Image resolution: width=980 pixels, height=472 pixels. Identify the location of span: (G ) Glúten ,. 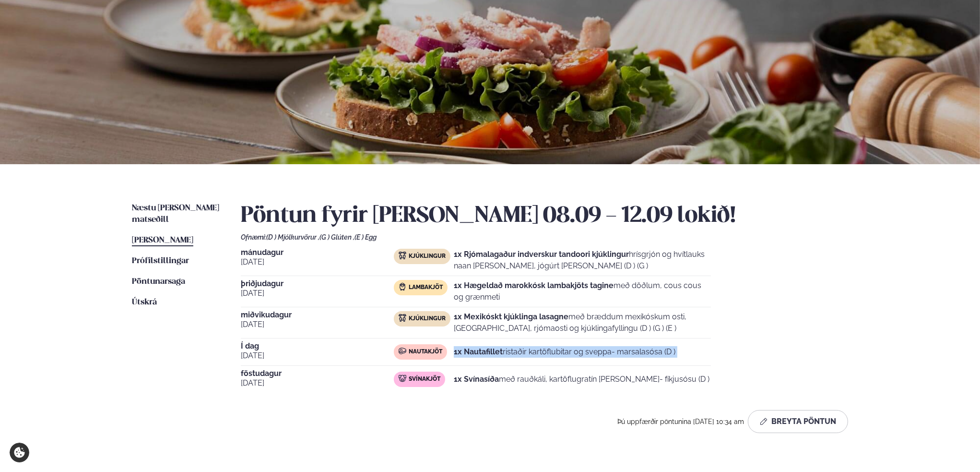
(337, 237).